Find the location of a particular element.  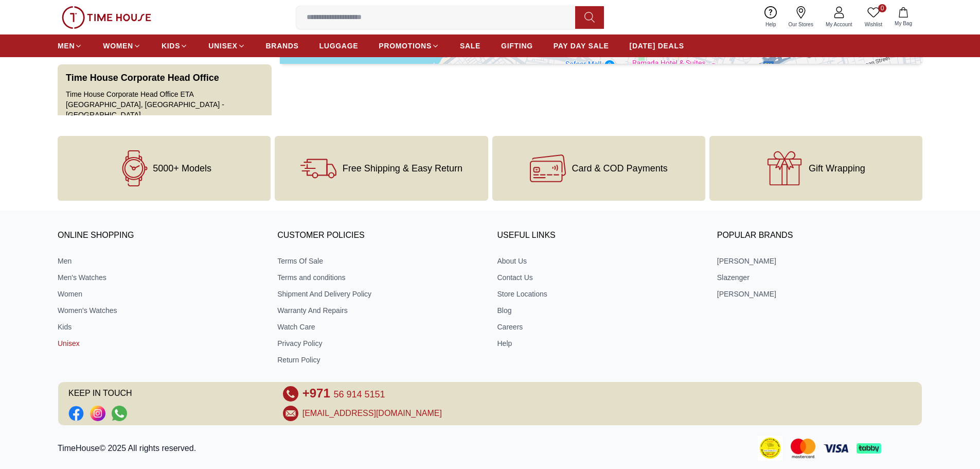

img: Mastercard is located at coordinates (803, 448).